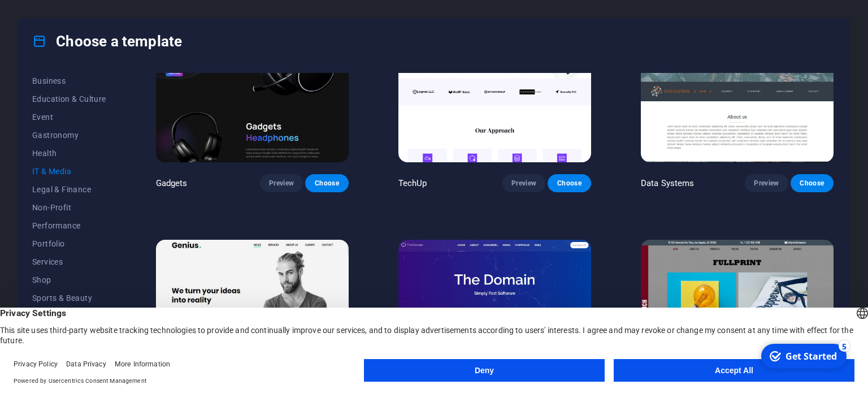  What do you see at coordinates (69, 81) in the screenshot?
I see `button: Business` at bounding box center [69, 81].